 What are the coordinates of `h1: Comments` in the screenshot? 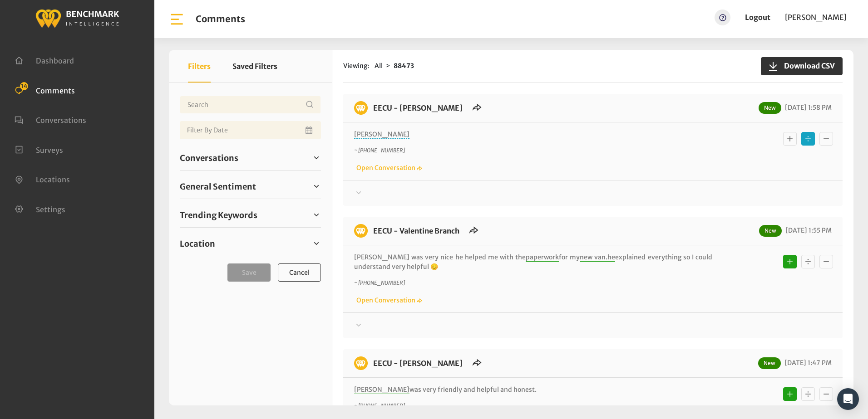 It's located at (220, 19).